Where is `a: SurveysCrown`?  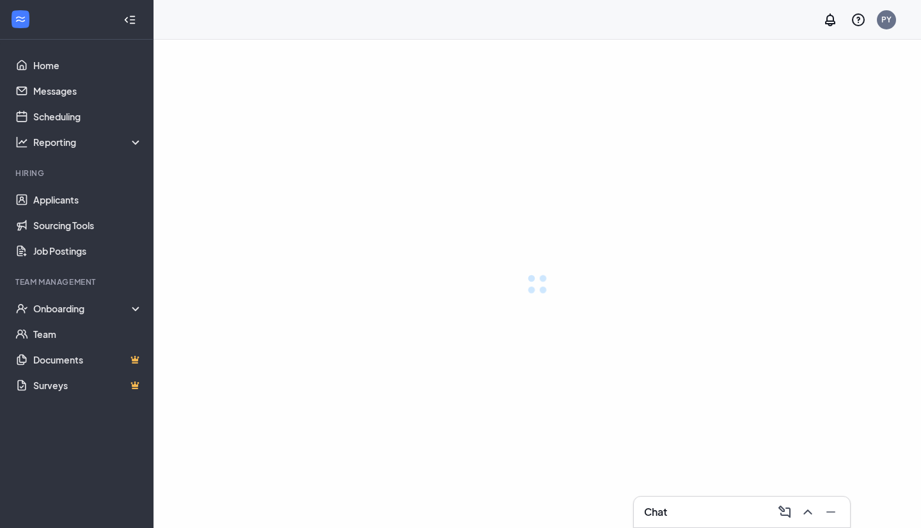 a: SurveysCrown is located at coordinates (88, 385).